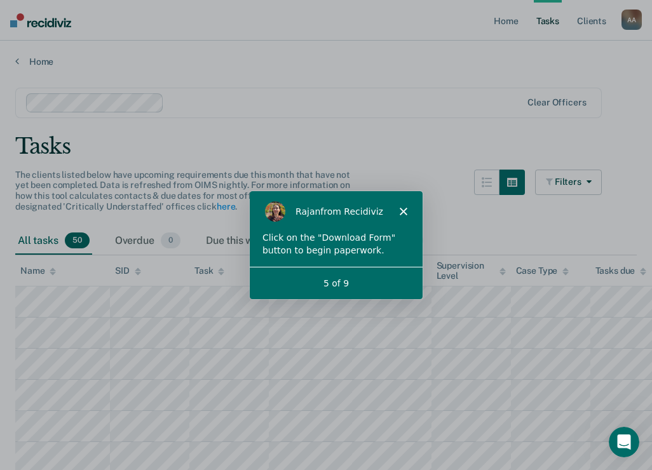 Image resolution: width=652 pixels, height=470 pixels. I want to click on div: SID, so click(128, 271).